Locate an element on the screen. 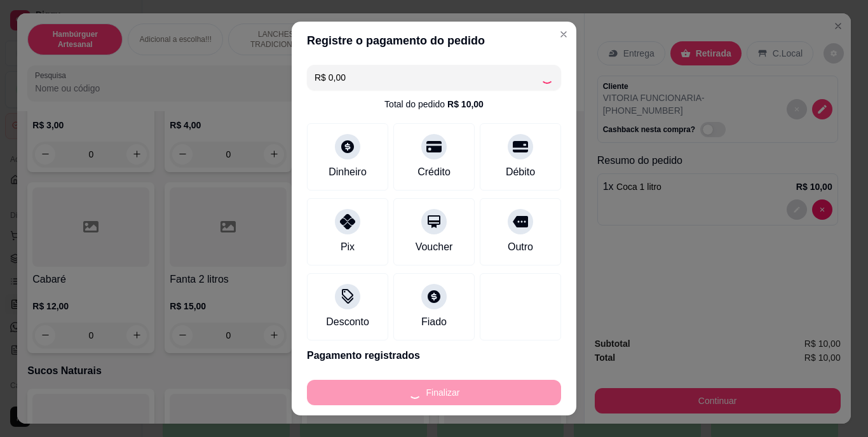 The width and height of the screenshot is (868, 437). div: Débito is located at coordinates (520, 172).